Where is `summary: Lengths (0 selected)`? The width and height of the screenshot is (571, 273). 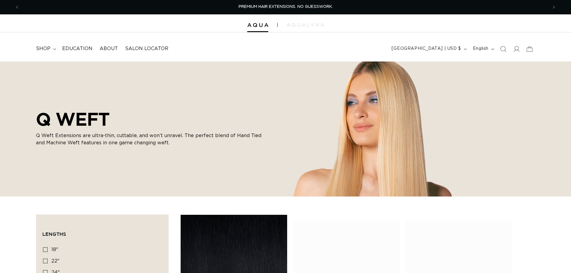 summary: Lengths (0 selected) is located at coordinates (102, 232).